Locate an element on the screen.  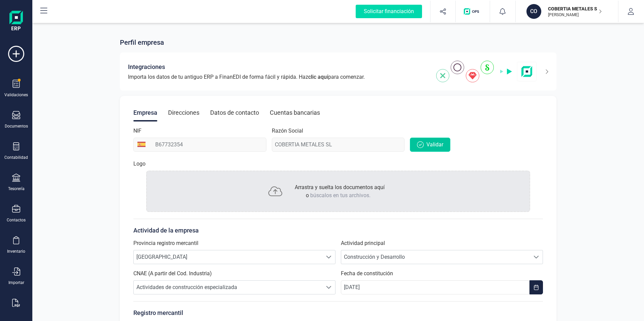
div: Empresa is located at coordinates (145, 113).